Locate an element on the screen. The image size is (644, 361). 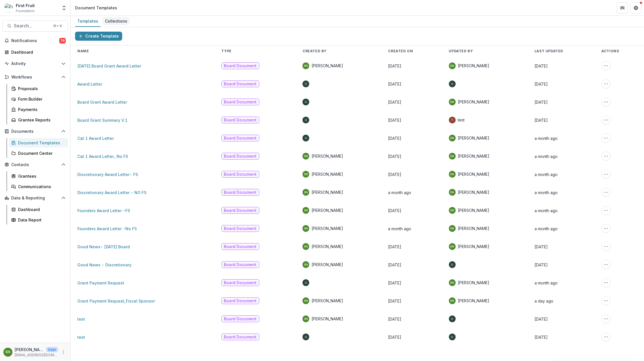
a: Document Templates is located at coordinates (38, 143).